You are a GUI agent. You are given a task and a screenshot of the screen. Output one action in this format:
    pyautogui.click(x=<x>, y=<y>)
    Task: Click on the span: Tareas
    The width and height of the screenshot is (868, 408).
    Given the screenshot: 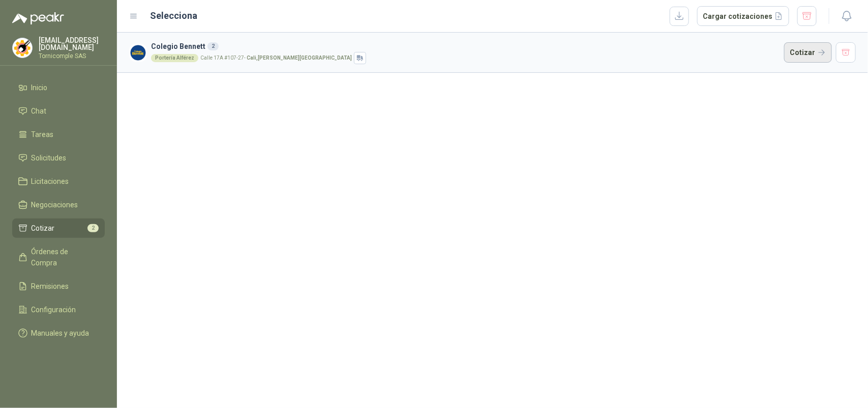 What is the action you would take?
    pyautogui.click(x=43, y=134)
    